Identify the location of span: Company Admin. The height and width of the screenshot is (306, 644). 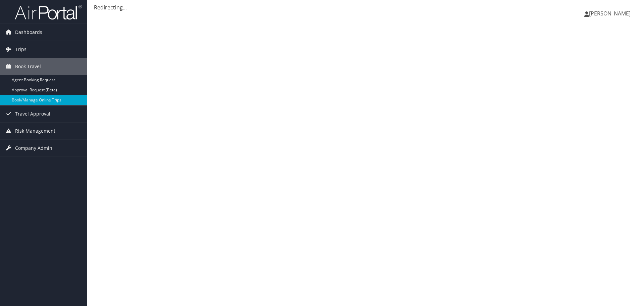
(34, 148).